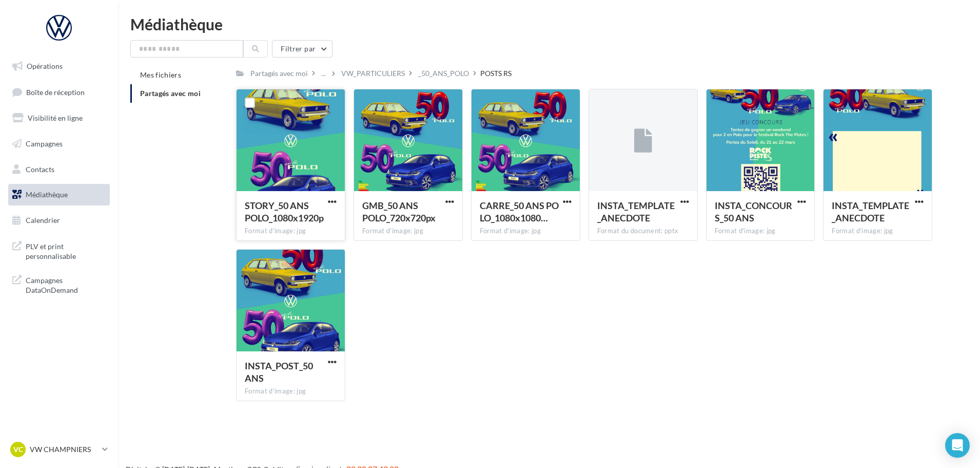  I want to click on span: Calendrier, so click(43, 220).